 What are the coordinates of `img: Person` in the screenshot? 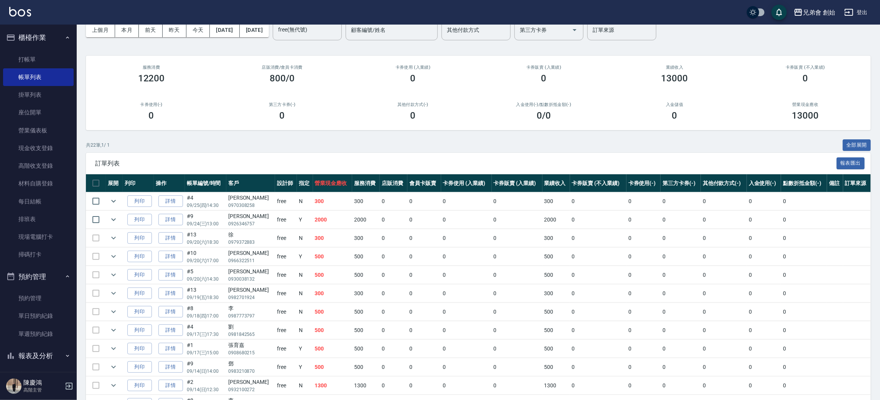 It's located at (14, 386).